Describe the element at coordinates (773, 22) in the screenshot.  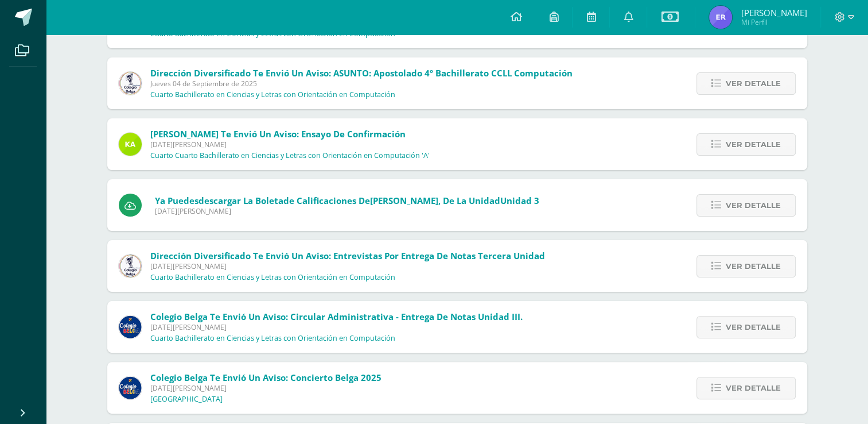
I see `span: Mi Perfil` at that location.